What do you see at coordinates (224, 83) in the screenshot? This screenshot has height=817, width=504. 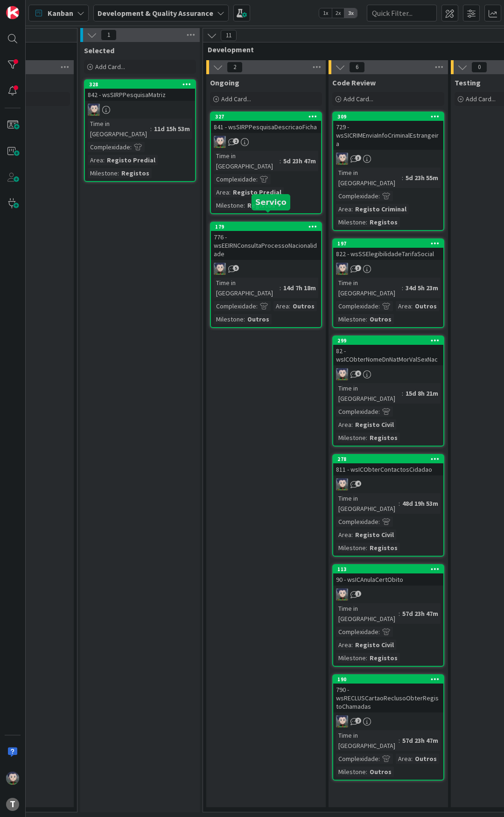 I see `span: Ongoing` at bounding box center [224, 83].